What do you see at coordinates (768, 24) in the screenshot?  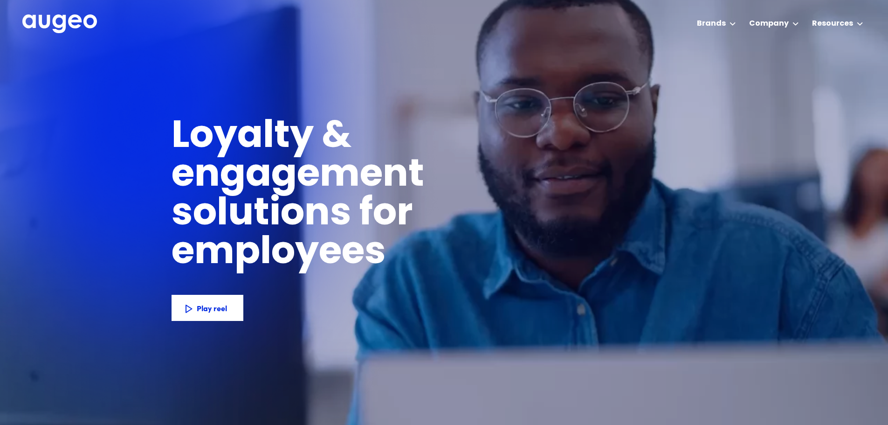 I see `div: Company` at bounding box center [768, 24].